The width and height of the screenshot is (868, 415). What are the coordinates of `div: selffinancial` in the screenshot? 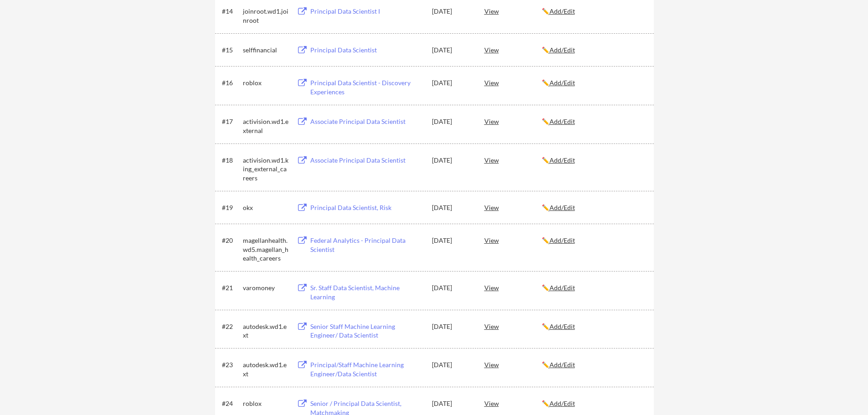 It's located at (266, 50).